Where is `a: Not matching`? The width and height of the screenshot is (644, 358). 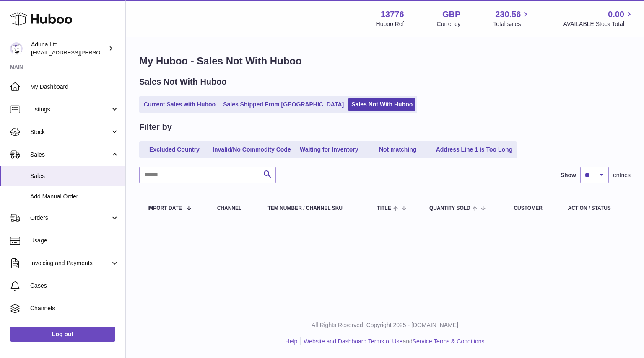
a: Not matching is located at coordinates (398, 150).